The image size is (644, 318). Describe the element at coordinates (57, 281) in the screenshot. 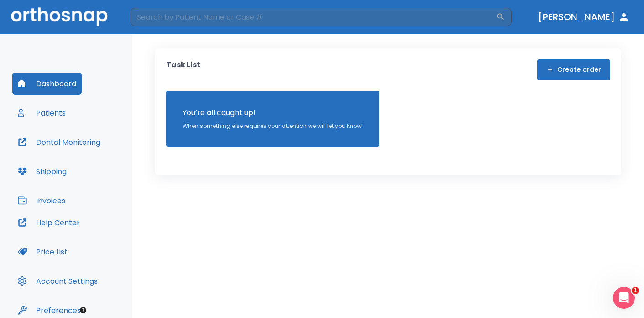

I see `a: Account Settings` at that location.